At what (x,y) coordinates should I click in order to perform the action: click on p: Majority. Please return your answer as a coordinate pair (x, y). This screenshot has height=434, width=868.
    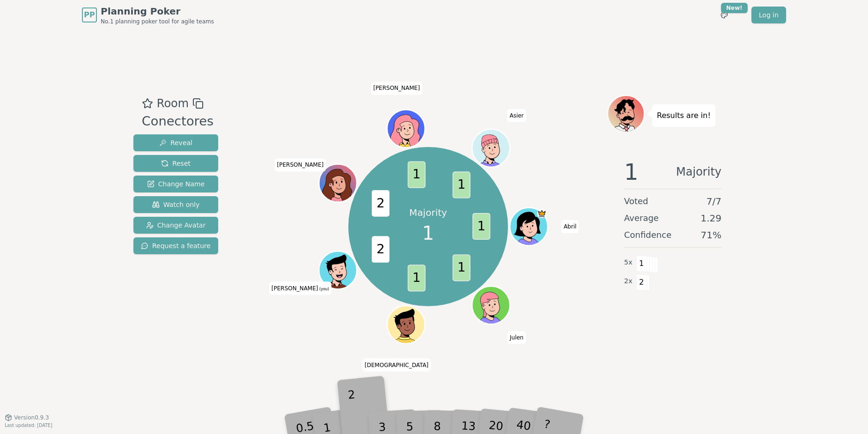
    Looking at the image, I should click on (428, 213).